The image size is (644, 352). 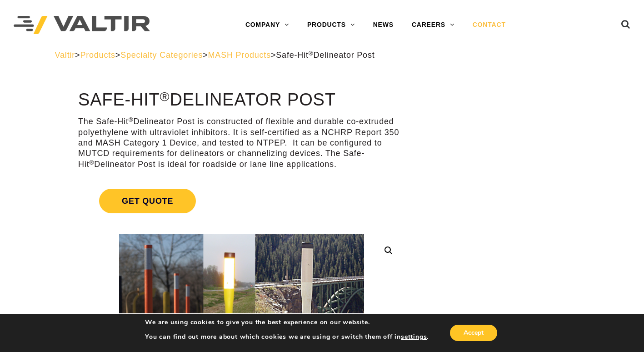 What do you see at coordinates (239, 55) in the screenshot?
I see `a: MASH Products` at bounding box center [239, 55].